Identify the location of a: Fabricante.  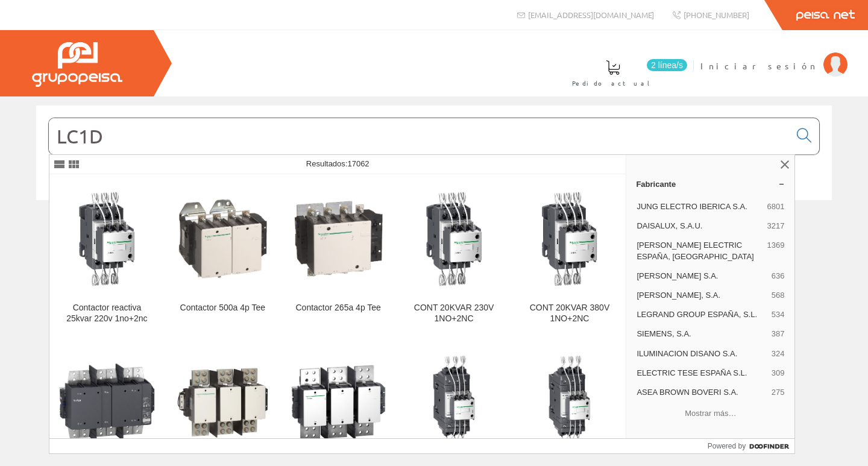
(710, 184).